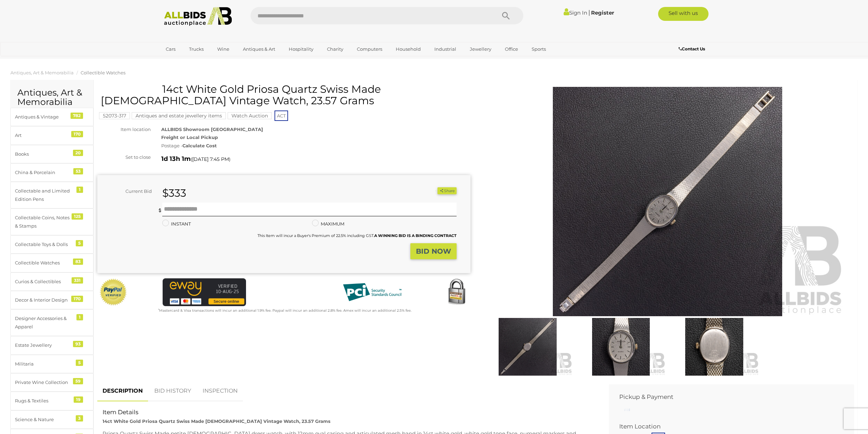 The image size is (868, 434). I want to click on h2: Item Location, so click(726, 426).